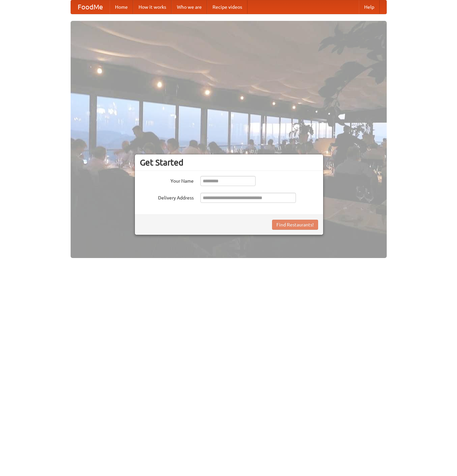 The image size is (457, 476). Describe the element at coordinates (189, 7) in the screenshot. I see `a: Who we are` at that location.